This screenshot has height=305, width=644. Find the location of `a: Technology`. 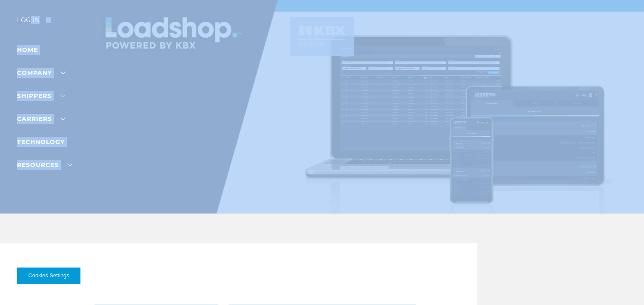

a: Technology is located at coordinates (41, 142).